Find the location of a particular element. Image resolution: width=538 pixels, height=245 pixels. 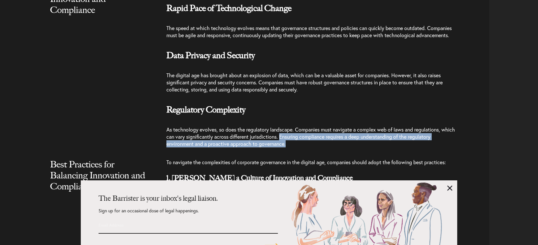

span: To navigate the complexities of corporate governance in the digital age, companies should adopt t... is located at coordinates (306, 162).